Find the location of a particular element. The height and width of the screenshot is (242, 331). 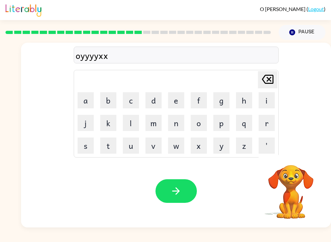

button: b is located at coordinates (108, 100).